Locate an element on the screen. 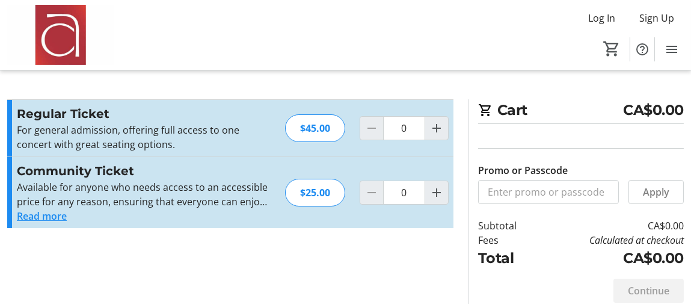 The image size is (691, 304). input: Enter promo or passcode is located at coordinates (548, 192).